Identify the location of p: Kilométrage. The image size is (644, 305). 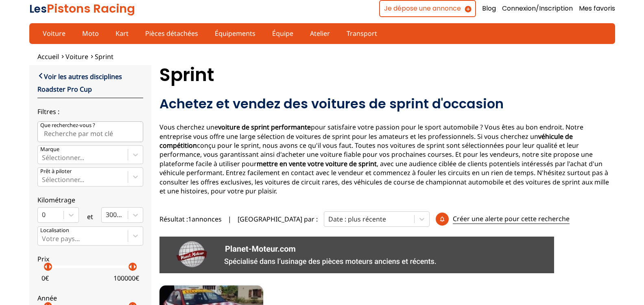
(91, 200).